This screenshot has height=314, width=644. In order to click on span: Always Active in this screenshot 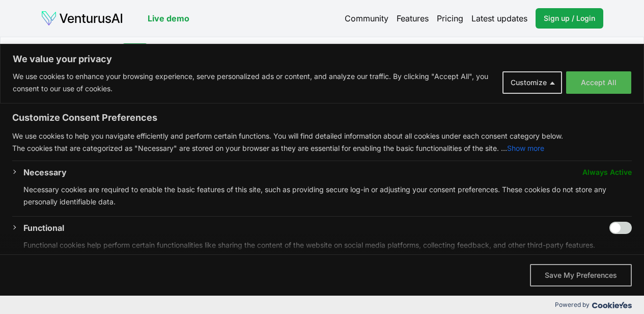, I will do `click(607, 172)`.